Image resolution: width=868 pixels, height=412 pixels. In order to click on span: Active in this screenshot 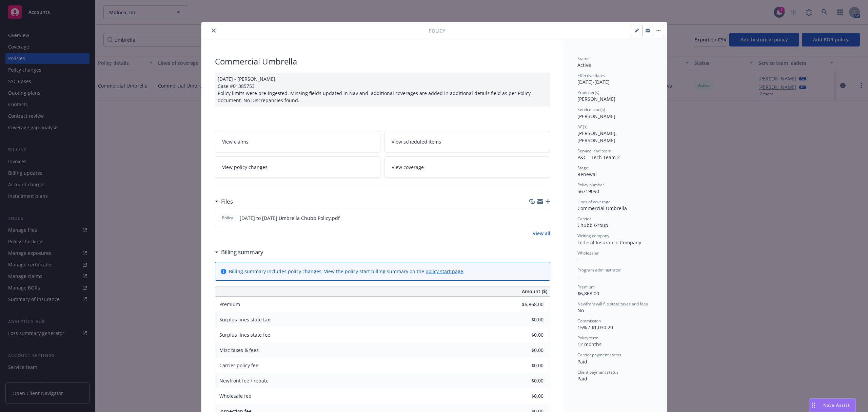, I will do `click(584, 65)`.